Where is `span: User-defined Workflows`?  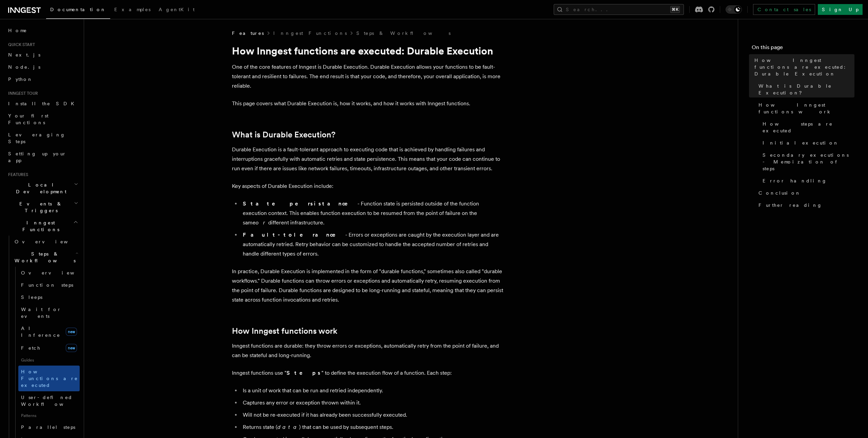
span: User-defined Workflows is located at coordinates (52, 401).